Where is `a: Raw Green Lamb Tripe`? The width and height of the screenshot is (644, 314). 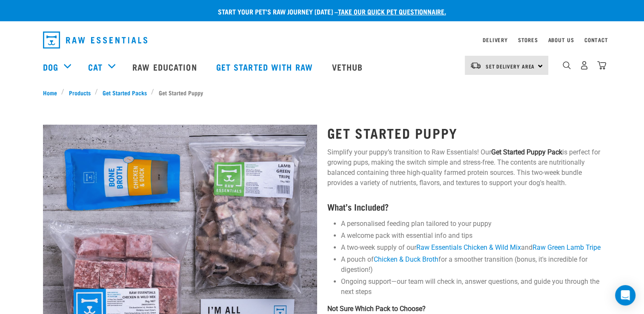
a: Raw Green Lamb Tripe is located at coordinates (566, 247).